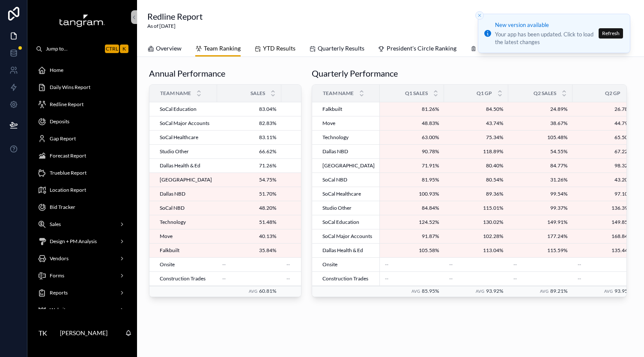 This screenshot has height=357, width=644. What do you see at coordinates (82, 87) in the screenshot?
I see `a: Daily Wins Report` at bounding box center [82, 87].